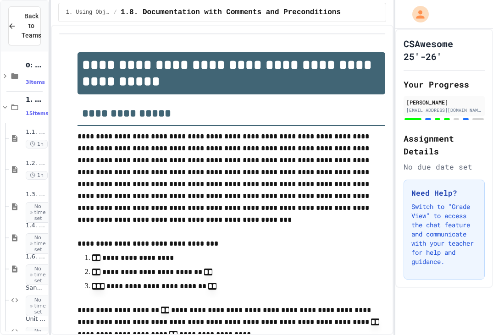  What do you see at coordinates (24, 26) in the screenshot?
I see `button: Back to Teams` at bounding box center [24, 26].